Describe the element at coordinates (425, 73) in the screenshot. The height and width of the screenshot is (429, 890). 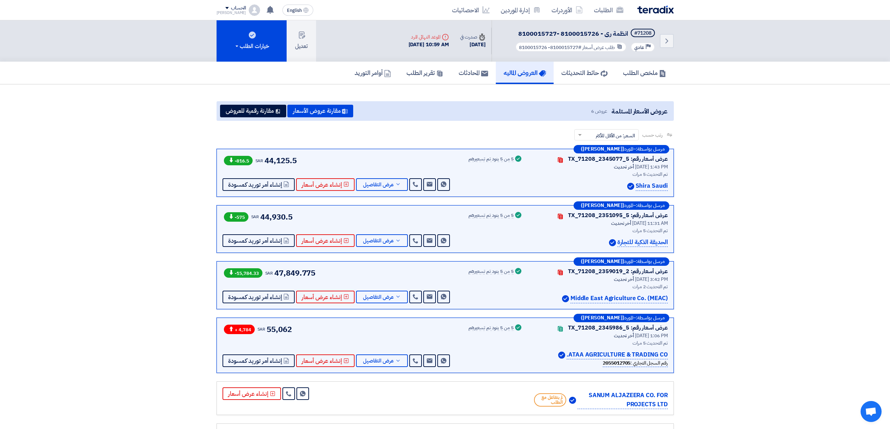
I see `a: تقرير الطلب` at that location.